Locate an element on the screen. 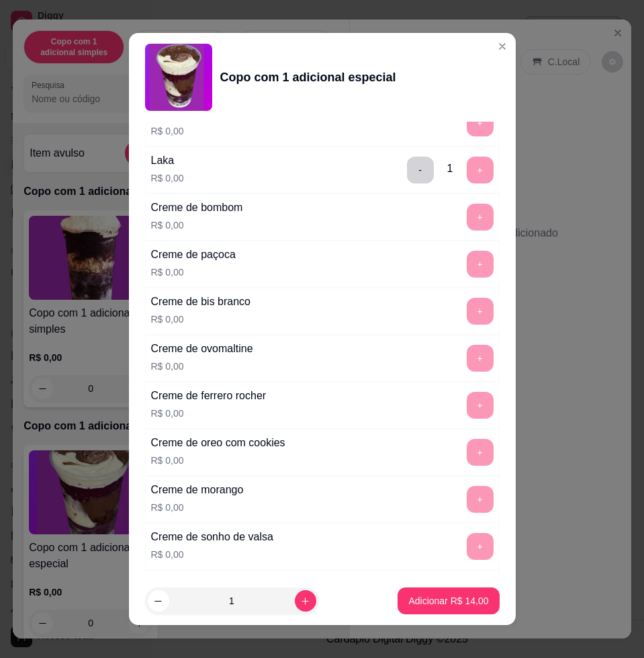 The height and width of the screenshot is (658, 644). div: Laka is located at coordinates (167, 160).